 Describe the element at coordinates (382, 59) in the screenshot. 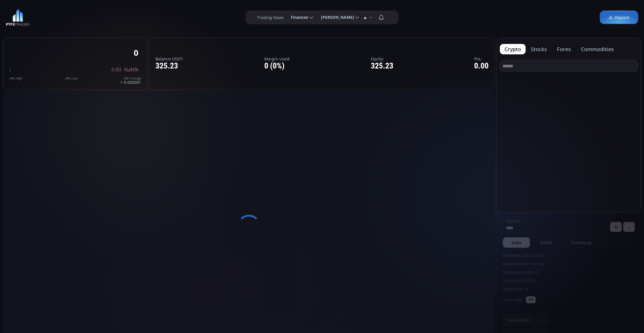

I see `label: Equity:` at that location.